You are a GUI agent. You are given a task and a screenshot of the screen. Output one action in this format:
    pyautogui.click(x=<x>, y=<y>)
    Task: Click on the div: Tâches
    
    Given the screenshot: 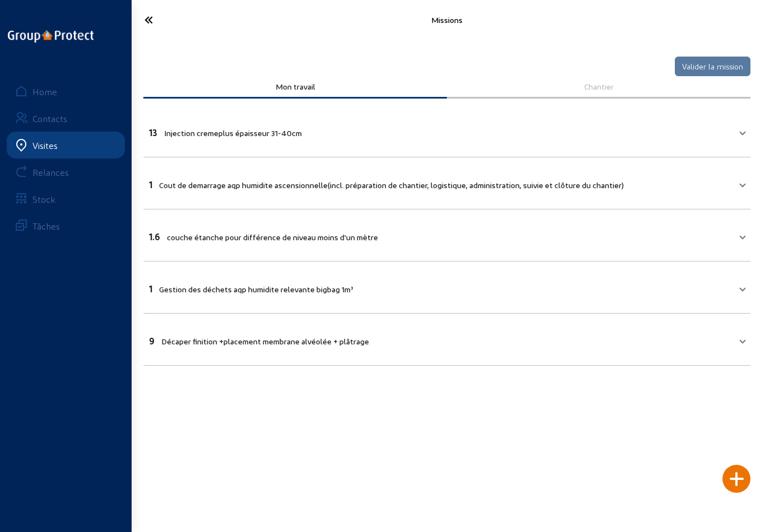 What is the action you would take?
    pyautogui.click(x=46, y=226)
    